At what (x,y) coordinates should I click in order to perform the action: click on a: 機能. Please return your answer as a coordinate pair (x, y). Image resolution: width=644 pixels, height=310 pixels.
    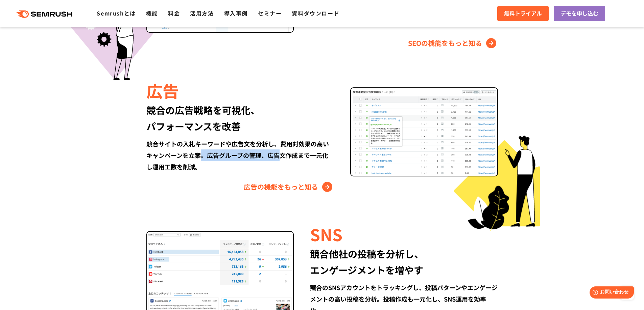
    Looking at the image, I should click on (152, 13).